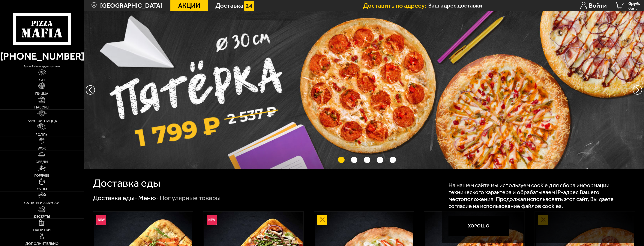  Describe the element at coordinates (492, 6) in the screenshot. I see `input: Ваш адрес доставки` at that location.